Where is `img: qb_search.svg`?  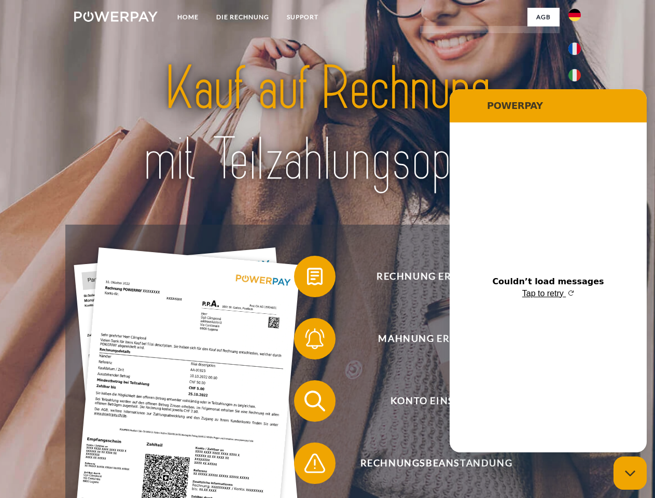 img: qb_search.svg is located at coordinates (315, 401).